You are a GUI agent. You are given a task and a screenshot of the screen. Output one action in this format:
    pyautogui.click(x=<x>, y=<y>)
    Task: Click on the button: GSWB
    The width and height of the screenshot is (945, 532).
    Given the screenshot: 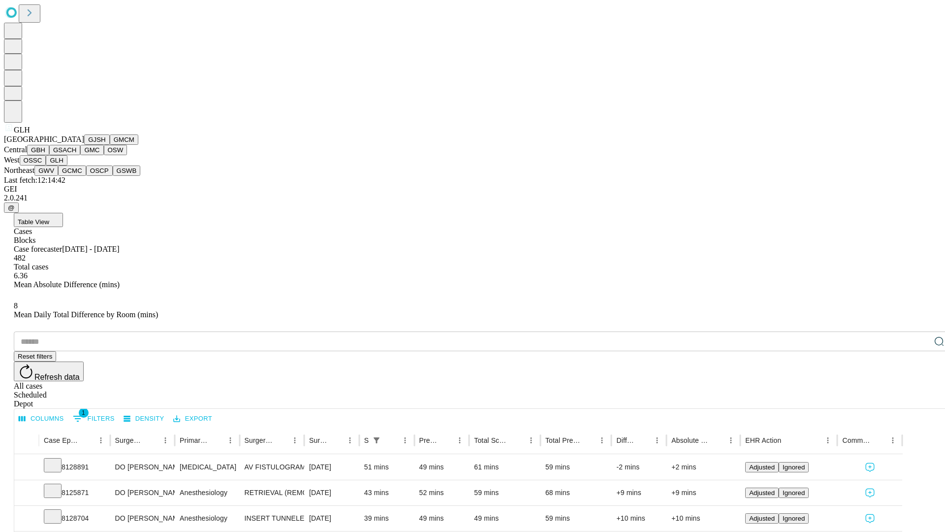 What is the action you would take?
    pyautogui.click(x=127, y=170)
    